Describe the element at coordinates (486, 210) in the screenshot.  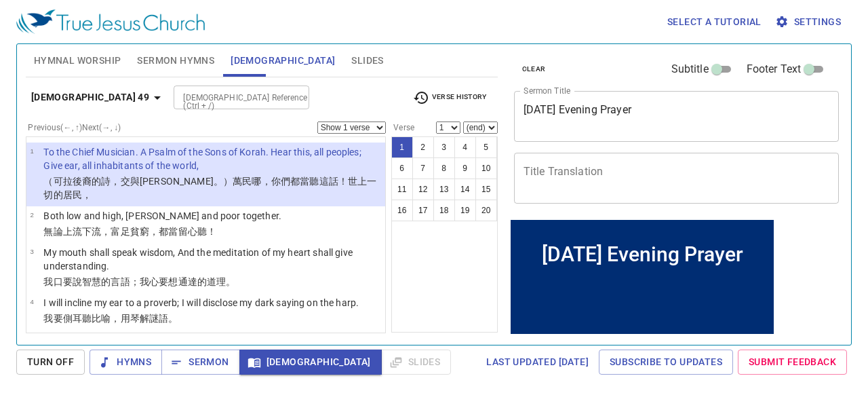
I see `button: 20` at that location.